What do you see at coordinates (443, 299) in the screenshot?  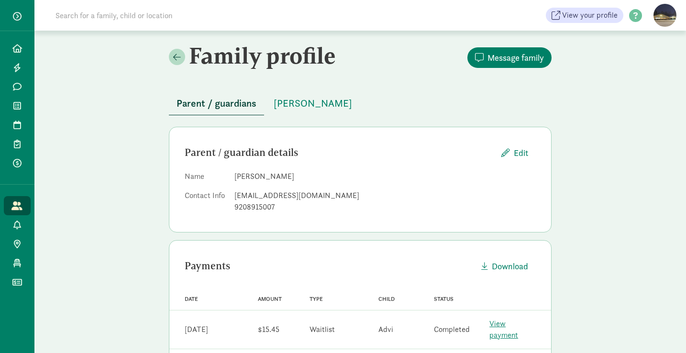 I see `span: Status` at bounding box center [443, 299].